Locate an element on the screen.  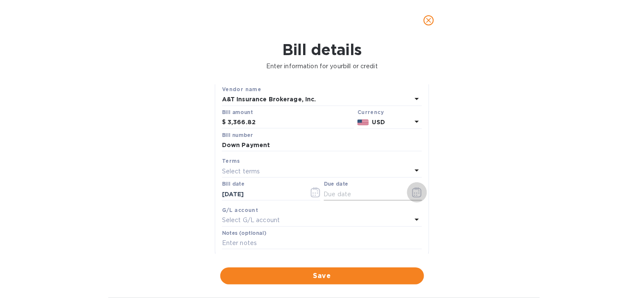
b: Vendor name is located at coordinates (241, 89).